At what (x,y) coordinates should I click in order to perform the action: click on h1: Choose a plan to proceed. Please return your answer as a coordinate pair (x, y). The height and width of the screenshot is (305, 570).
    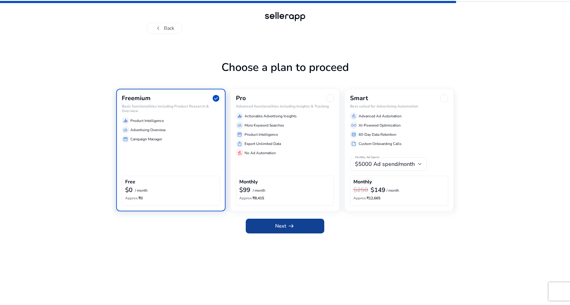
    Looking at the image, I should click on (285, 75).